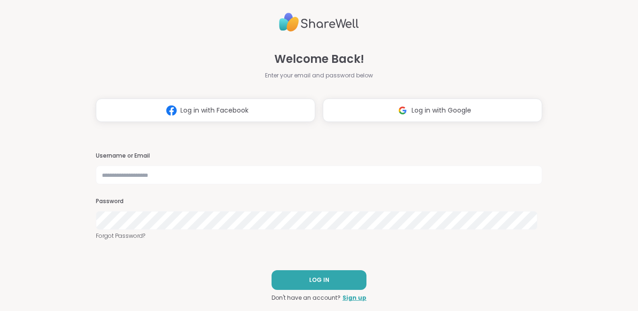 The width and height of the screenshot is (638, 311). Describe the element at coordinates (432, 110) in the screenshot. I see `button: Log in with Google` at that location.